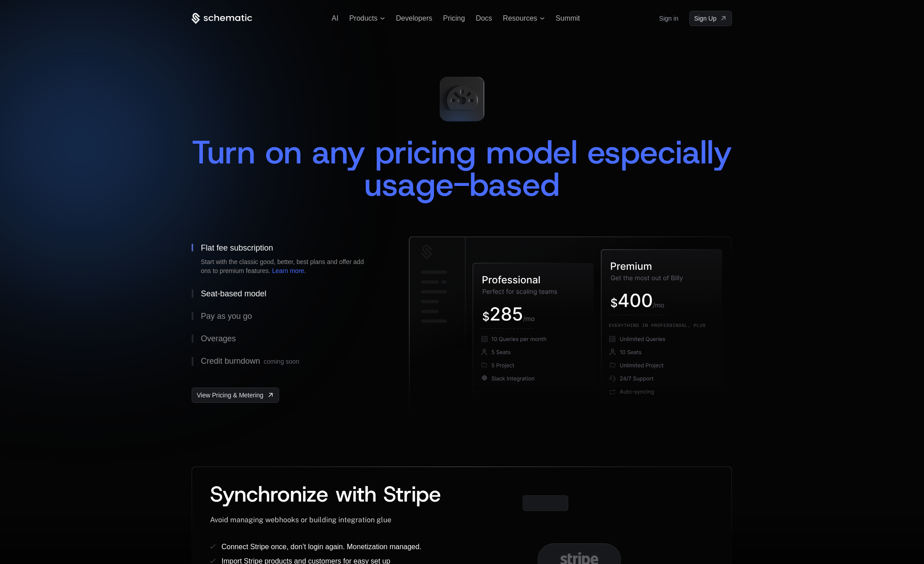 This screenshot has width=924, height=564. I want to click on div: Start with the classic good, better, best plans and offer add ons to premium features. ., so click(286, 266).